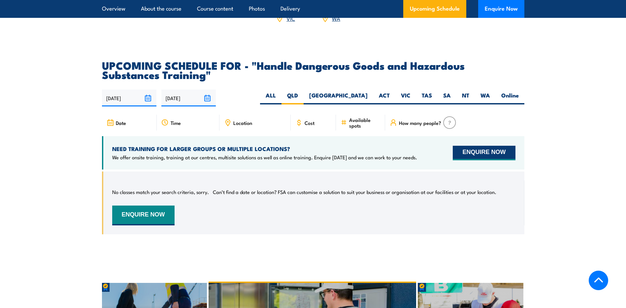 The width and height of the screenshot is (626, 308). I want to click on input: To date, so click(188, 98).